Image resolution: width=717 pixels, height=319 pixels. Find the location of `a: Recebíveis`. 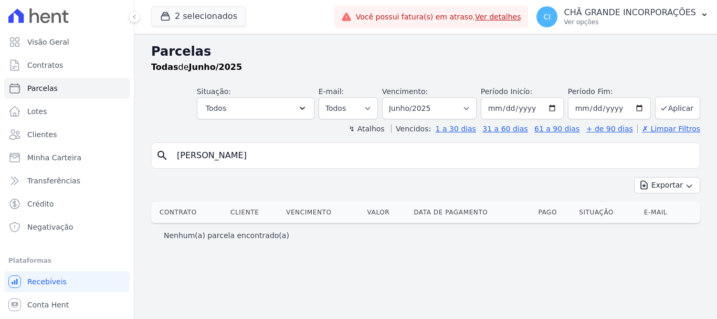

a: Recebíveis is located at coordinates (67, 281).